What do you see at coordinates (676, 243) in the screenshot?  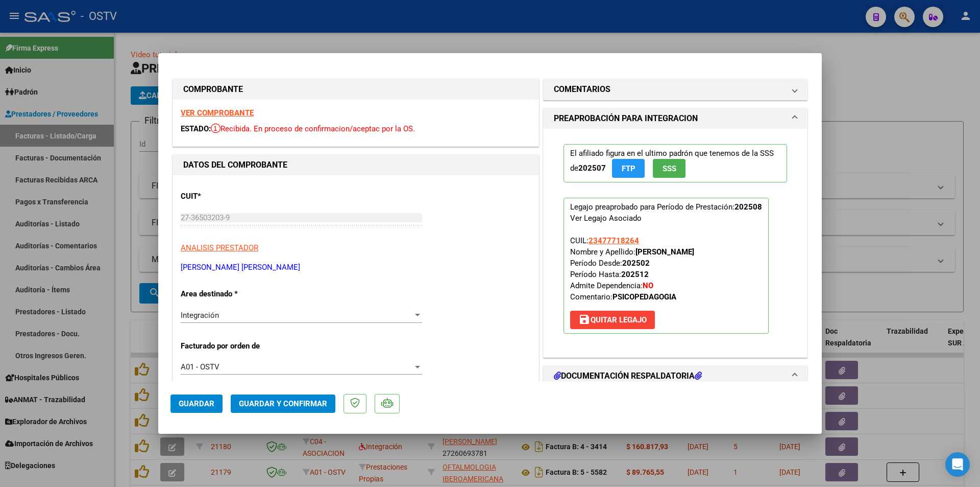 I see `div: PREAPROBACIÓN PARA INTEGRACION` at bounding box center [676, 243].